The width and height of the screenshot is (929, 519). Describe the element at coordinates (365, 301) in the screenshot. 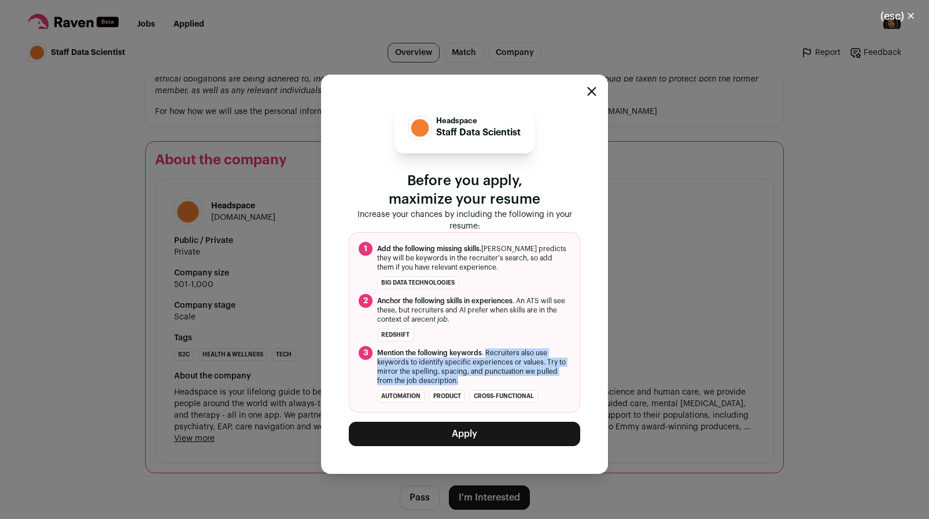

I see `span: 2` at that location.